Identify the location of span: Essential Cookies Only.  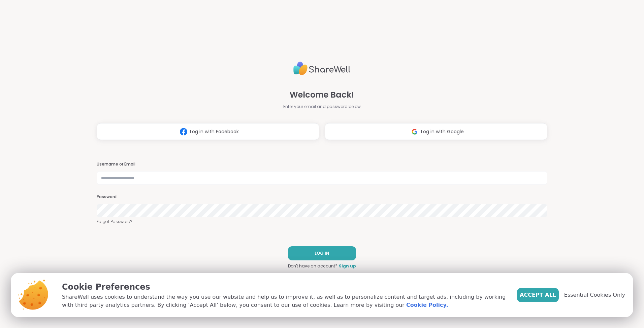
(595, 295).